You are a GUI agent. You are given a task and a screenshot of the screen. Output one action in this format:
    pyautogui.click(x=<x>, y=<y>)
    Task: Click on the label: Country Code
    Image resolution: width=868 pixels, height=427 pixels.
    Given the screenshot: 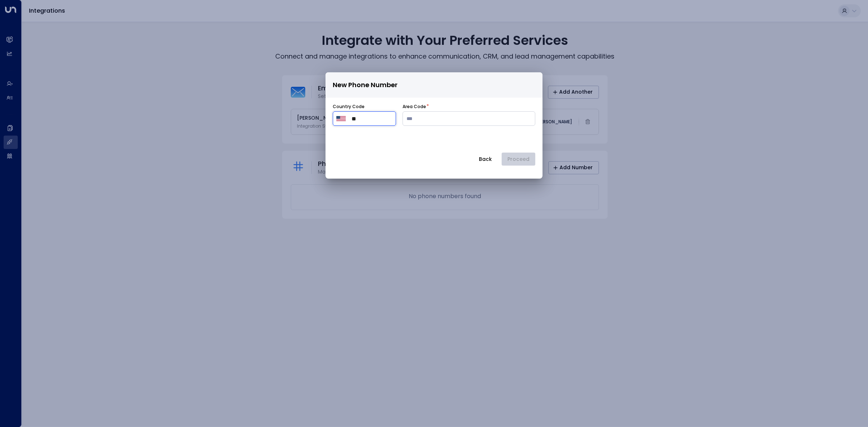 What is the action you would take?
    pyautogui.click(x=349, y=107)
    